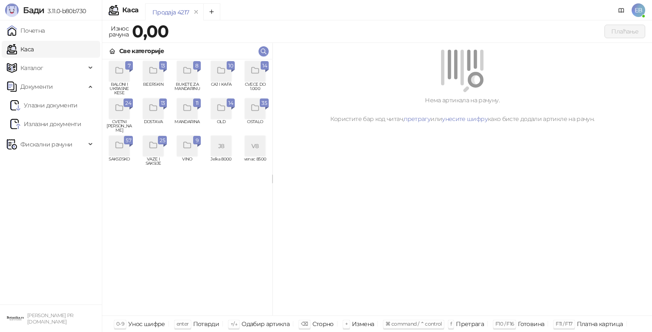 The width and height of the screenshot is (652, 332). What do you see at coordinates (44, 105) in the screenshot?
I see `a: Ulazni dokumentiУлазни документи` at bounding box center [44, 105].